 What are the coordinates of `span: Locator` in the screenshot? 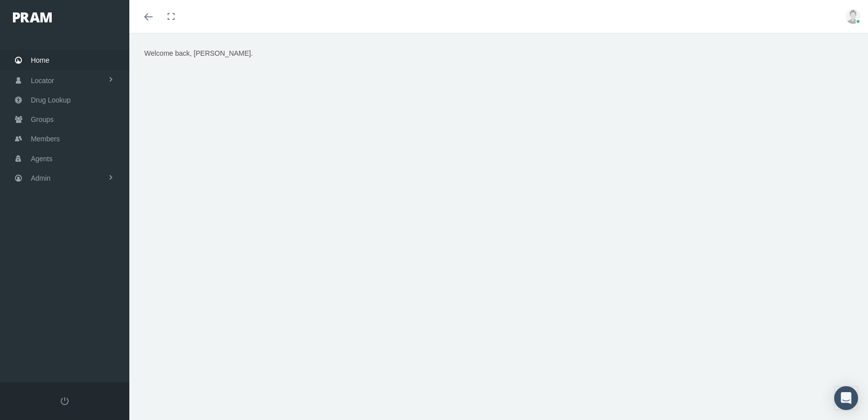 It's located at (42, 81).